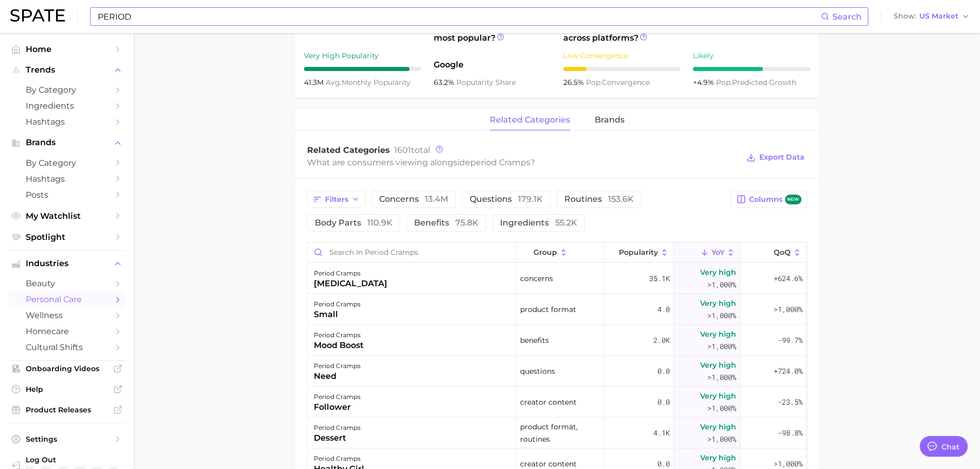 Image resolution: width=980 pixels, height=469 pixels. Describe the element at coordinates (337, 199) in the screenshot. I see `span: Filters` at that location.